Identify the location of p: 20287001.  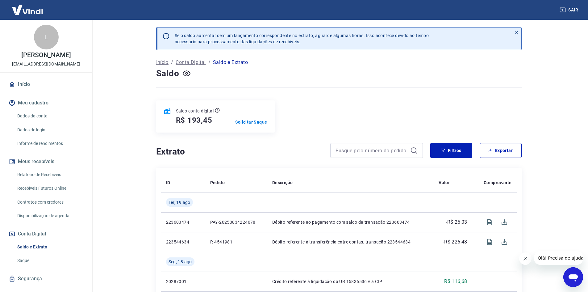
(183, 281).